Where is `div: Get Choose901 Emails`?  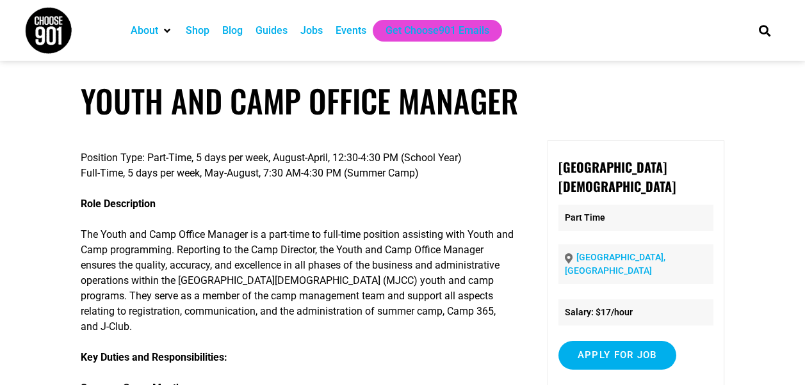 div: Get Choose901 Emails is located at coordinates (437, 31).